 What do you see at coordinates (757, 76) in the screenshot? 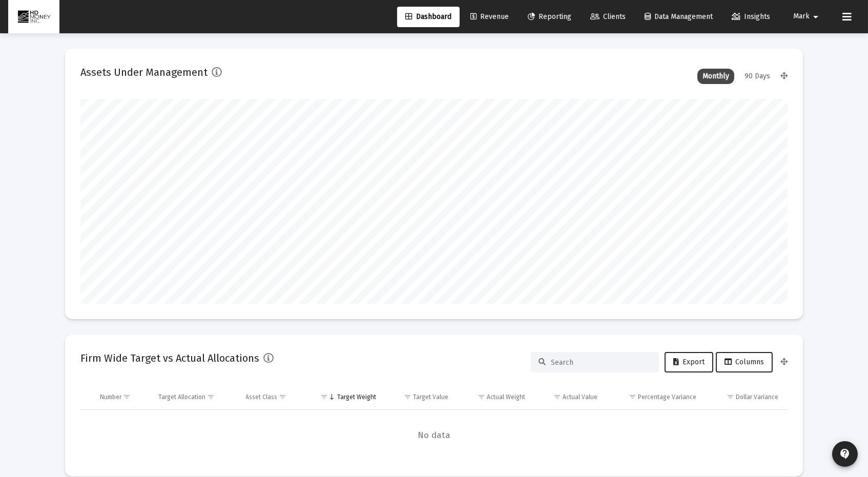
I see `div: 90 Days` at bounding box center [757, 76].